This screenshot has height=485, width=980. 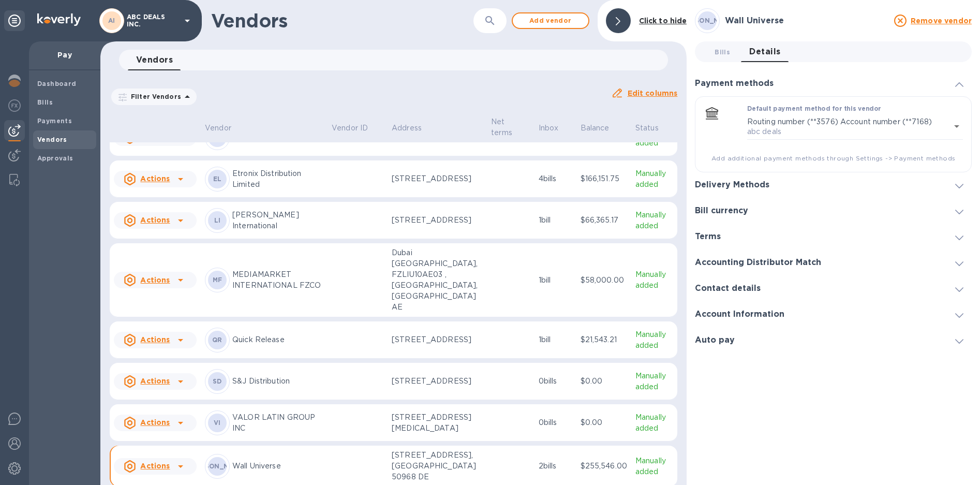 What do you see at coordinates (153, 20) in the screenshot?
I see `p: ABC DEALS INC.` at bounding box center [153, 20].